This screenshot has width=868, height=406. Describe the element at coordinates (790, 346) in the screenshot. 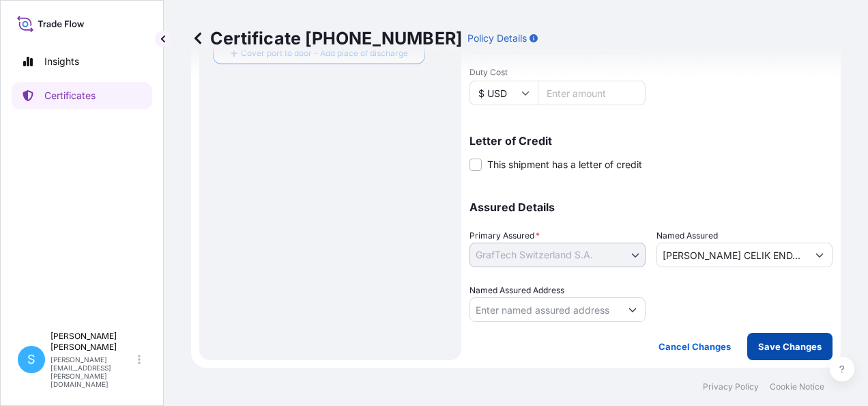

I see `p: Save Changes` at that location.